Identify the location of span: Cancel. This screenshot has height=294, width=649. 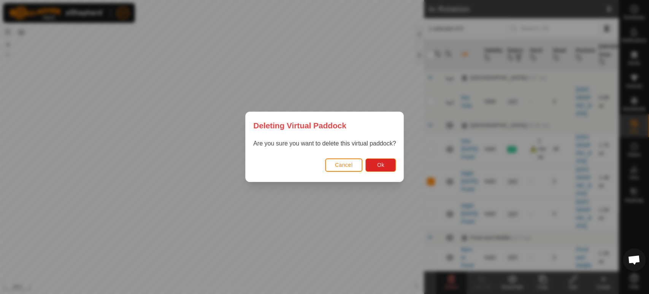
(344, 165).